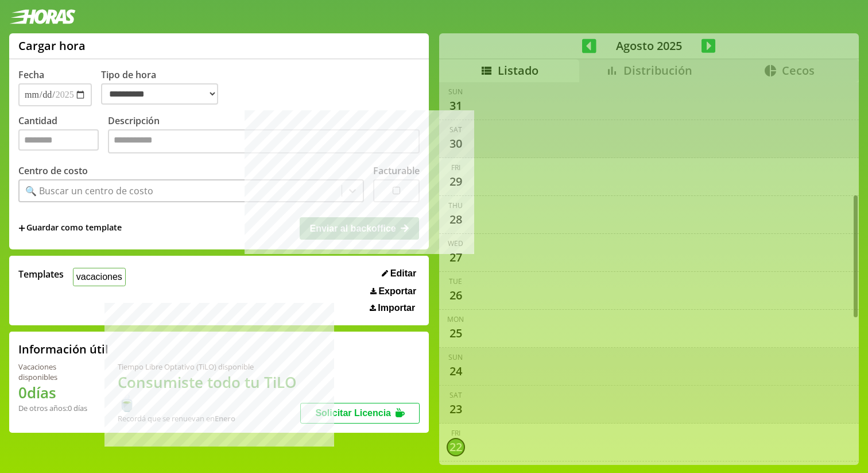 The image size is (868, 473). What do you see at coordinates (54, 393) in the screenshot?
I see `h1: 0 días` at bounding box center [54, 393].